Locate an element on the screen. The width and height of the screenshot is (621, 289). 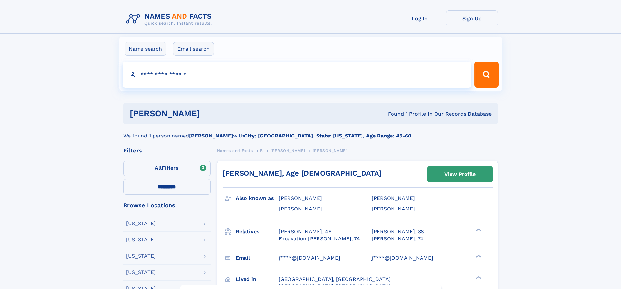
button: Search Button is located at coordinates (487, 75).